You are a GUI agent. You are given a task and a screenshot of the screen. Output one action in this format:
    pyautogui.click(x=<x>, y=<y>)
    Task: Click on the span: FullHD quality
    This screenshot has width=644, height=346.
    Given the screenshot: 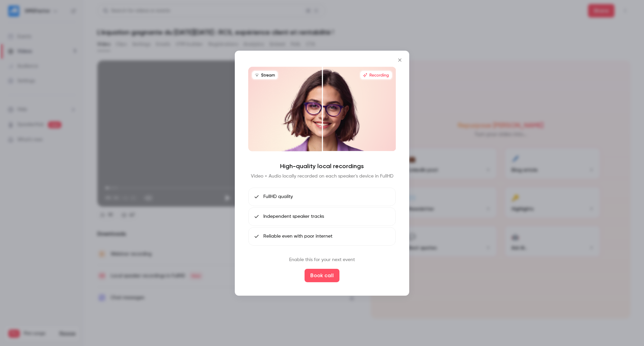 What is the action you would take?
    pyautogui.click(x=278, y=196)
    